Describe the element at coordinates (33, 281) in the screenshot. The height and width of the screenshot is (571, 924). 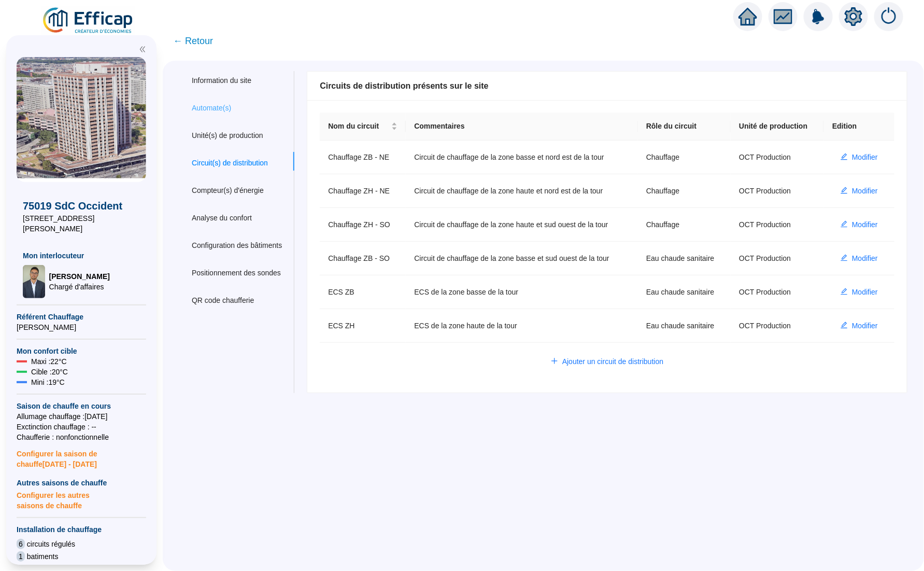
I see `img: Chargé d'affaires` at that location.